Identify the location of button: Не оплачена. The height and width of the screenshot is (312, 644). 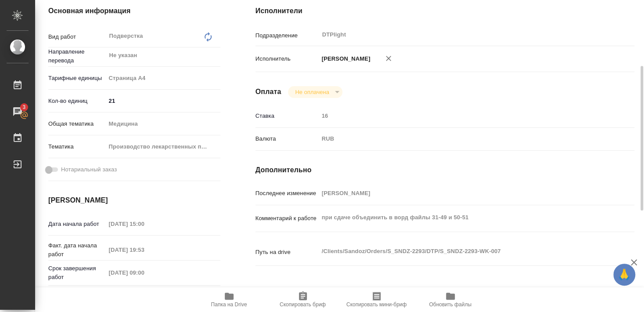
(312, 92).